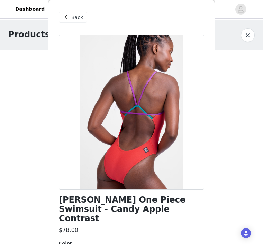 The height and width of the screenshot is (244, 263). I want to click on a: Dashboard, so click(30, 9).